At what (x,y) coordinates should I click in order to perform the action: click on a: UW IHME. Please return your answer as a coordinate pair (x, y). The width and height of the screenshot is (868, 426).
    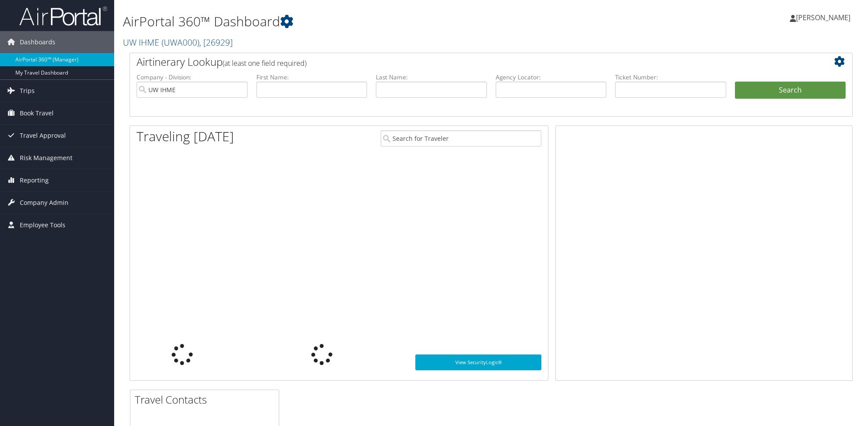
    Looking at the image, I should click on (178, 42).